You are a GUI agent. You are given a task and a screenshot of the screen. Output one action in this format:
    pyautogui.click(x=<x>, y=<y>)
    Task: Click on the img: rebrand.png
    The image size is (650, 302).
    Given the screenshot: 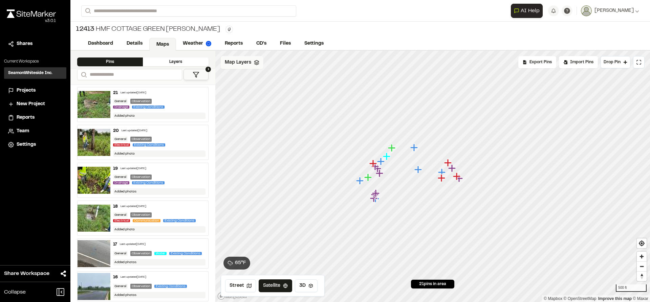 What is the action you would take?
    pyautogui.click(x=31, y=14)
    